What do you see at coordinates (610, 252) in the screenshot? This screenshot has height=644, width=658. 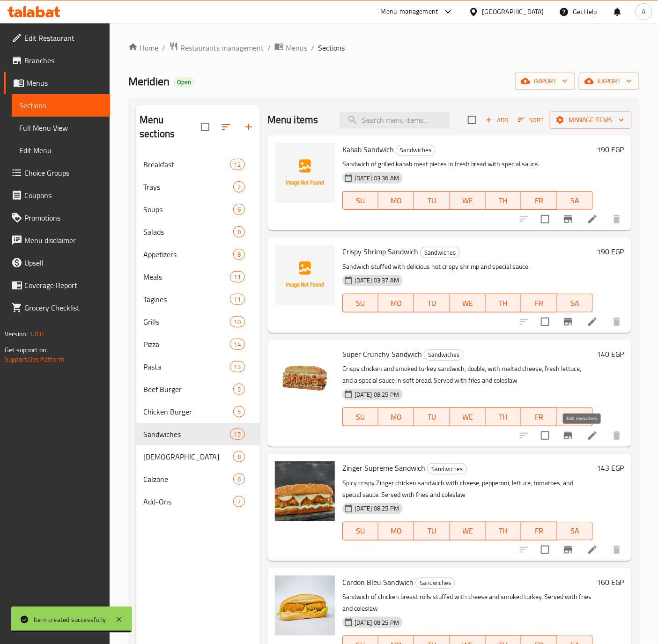 I see `h6: 190 EGP` at bounding box center [610, 252].